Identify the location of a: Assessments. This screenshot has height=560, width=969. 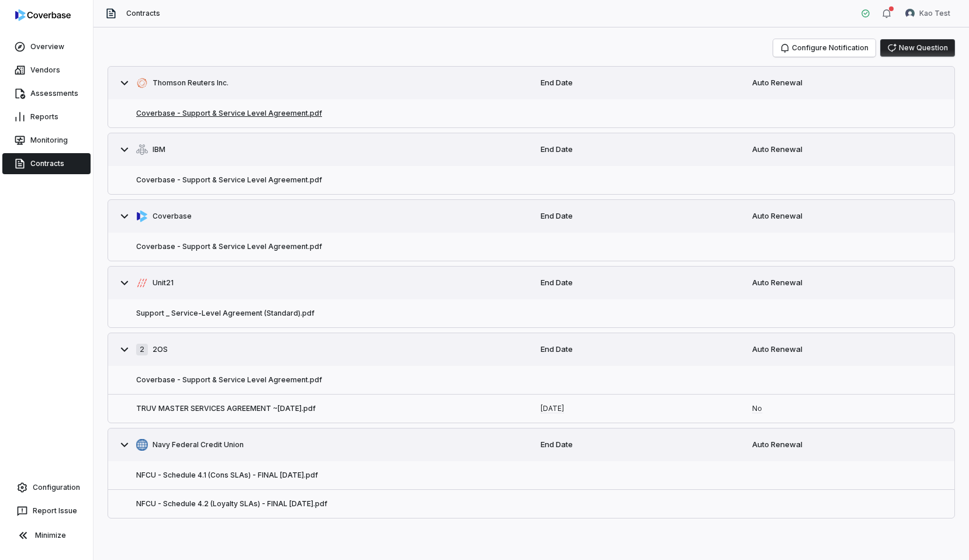
(46, 94).